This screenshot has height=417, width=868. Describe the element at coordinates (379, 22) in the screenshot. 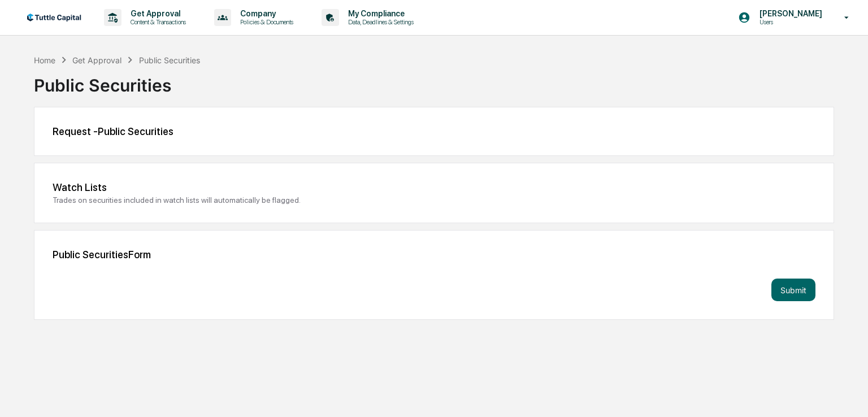

I see `p: Data, Deadlines & Settings` at that location.